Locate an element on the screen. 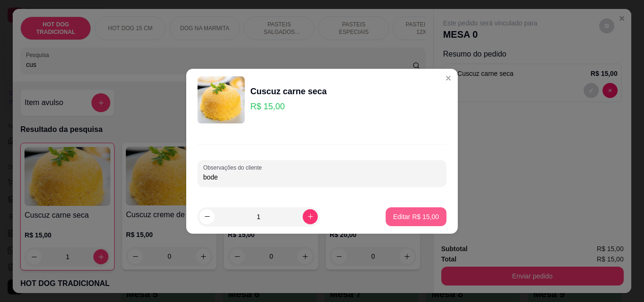 This screenshot has width=644, height=302. label: Observações do cliente is located at coordinates (234, 167).